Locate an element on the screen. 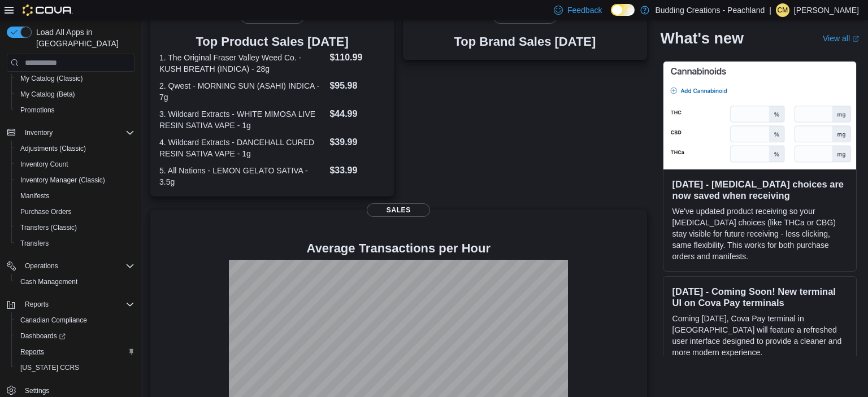  span: Settings is located at coordinates (37, 391).